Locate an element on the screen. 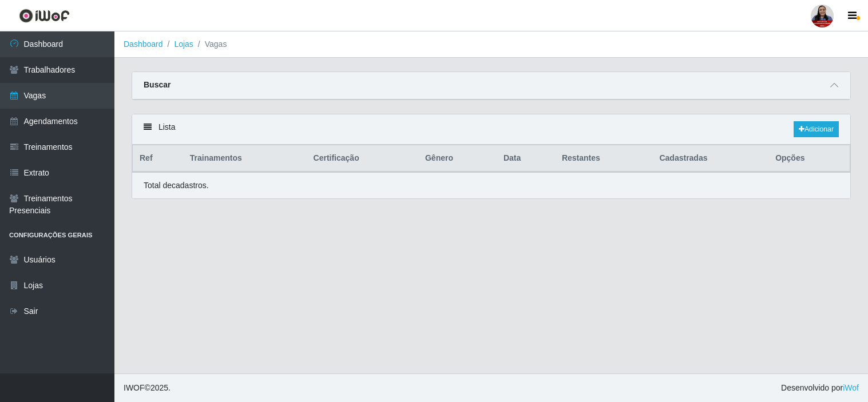 Image resolution: width=868 pixels, height=402 pixels. th: Restantes is located at coordinates (604, 159).